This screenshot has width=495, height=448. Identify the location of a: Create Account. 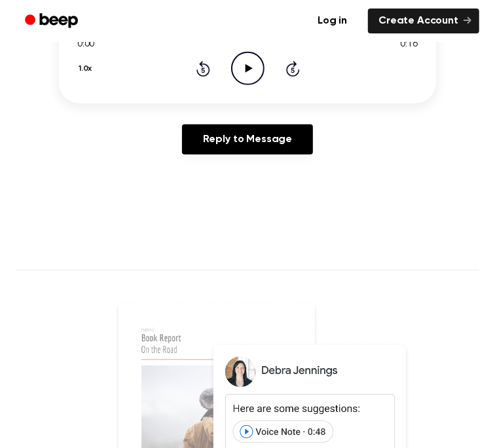
(423, 21).